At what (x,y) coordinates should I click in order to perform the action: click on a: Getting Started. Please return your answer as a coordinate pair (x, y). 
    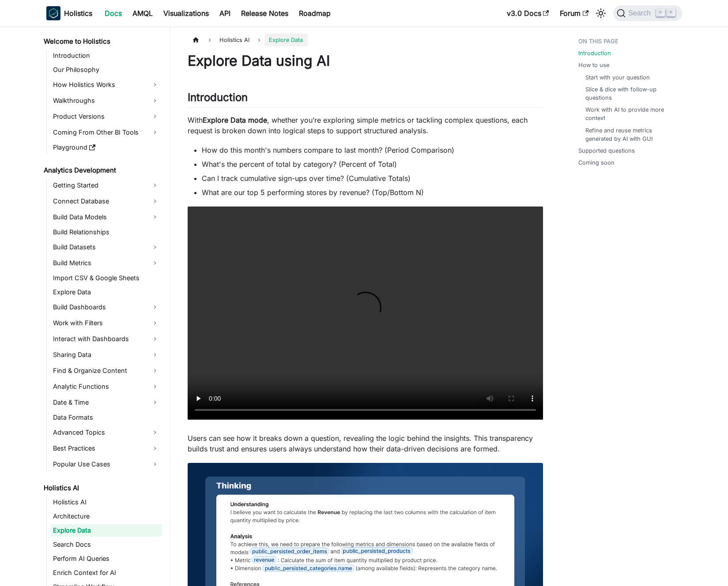
    Looking at the image, I should click on (106, 185).